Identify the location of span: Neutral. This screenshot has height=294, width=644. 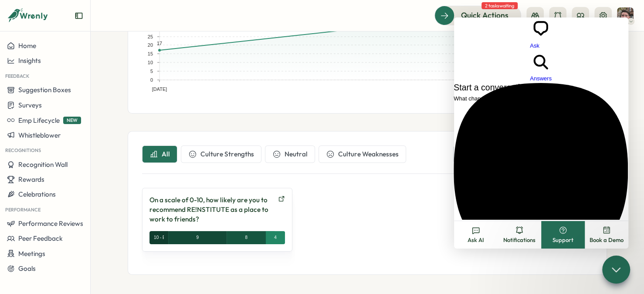
(296, 154).